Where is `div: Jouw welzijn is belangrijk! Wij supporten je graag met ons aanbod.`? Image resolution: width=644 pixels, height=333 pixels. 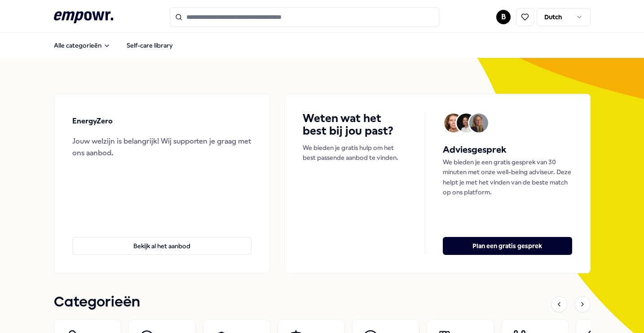 div: Jouw welzijn is belangrijk! Wij supporten je graag met ons aanbod. is located at coordinates (162, 147).